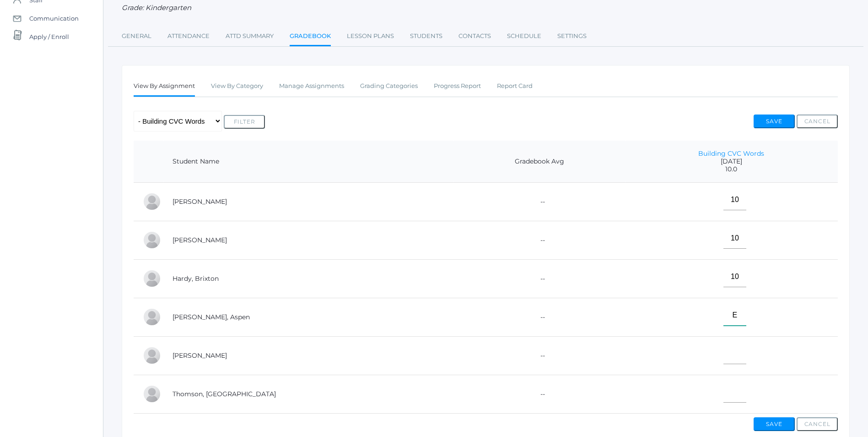  I want to click on a: View By Category, so click(237, 86).